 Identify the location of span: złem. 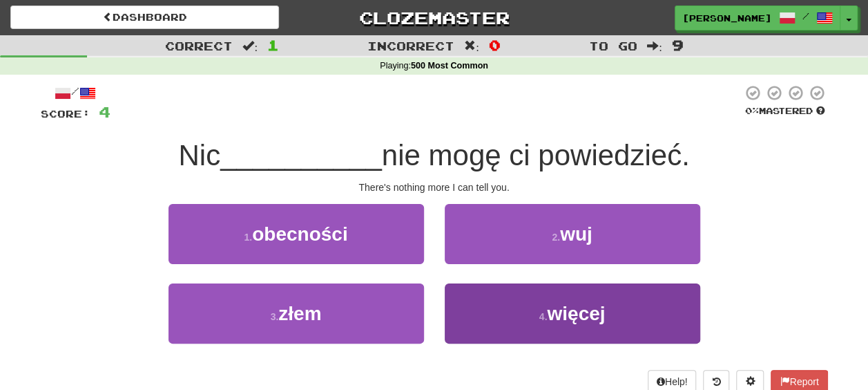
(299, 313).